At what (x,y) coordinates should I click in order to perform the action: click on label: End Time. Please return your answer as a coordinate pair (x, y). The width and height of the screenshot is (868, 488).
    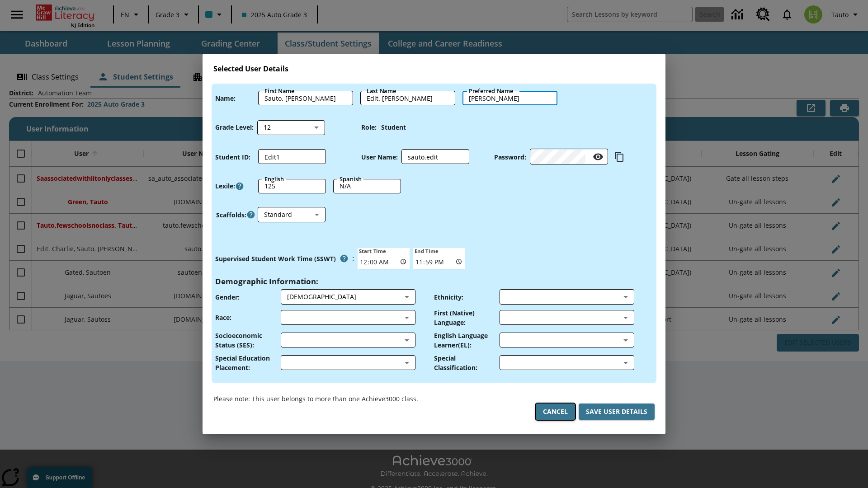
    Looking at the image, I should click on (426, 251).